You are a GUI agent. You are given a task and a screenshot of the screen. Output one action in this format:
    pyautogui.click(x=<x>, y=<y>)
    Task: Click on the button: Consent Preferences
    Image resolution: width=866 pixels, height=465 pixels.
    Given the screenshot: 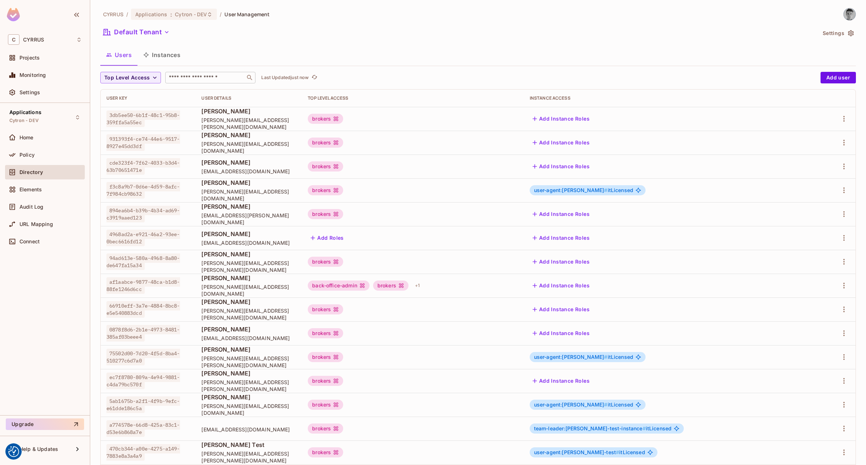 What is the action you would take?
    pyautogui.click(x=14, y=451)
    